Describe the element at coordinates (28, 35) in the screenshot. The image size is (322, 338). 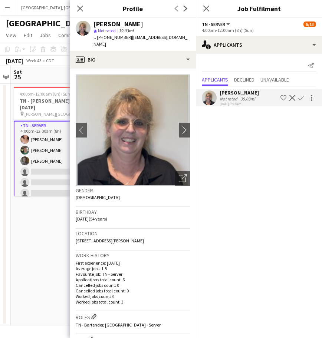
I see `span: Edit` at that location.